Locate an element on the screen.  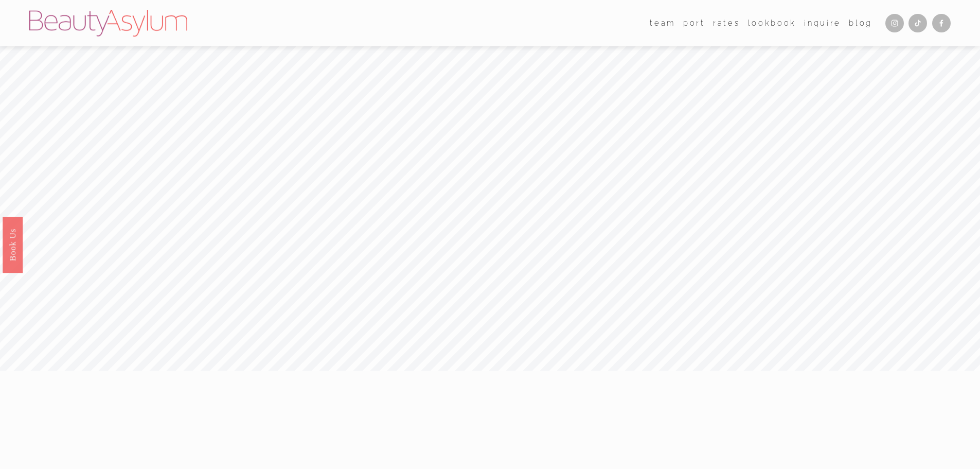
a: Inquire is located at coordinates (823, 23).